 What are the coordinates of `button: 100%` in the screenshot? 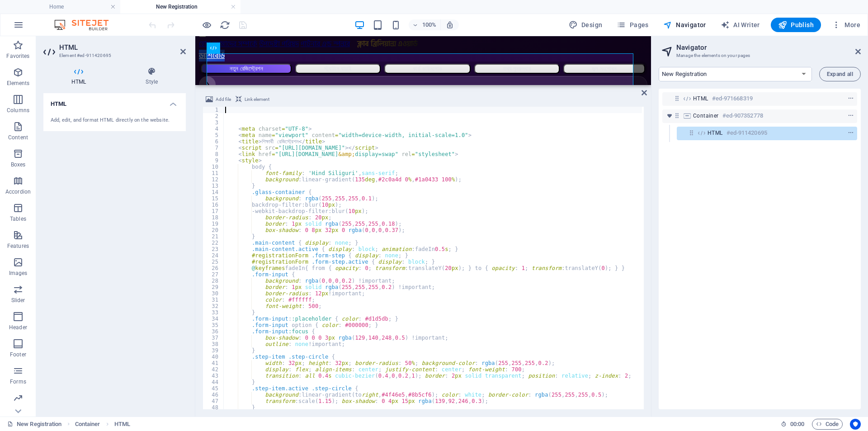 It's located at (424, 25).